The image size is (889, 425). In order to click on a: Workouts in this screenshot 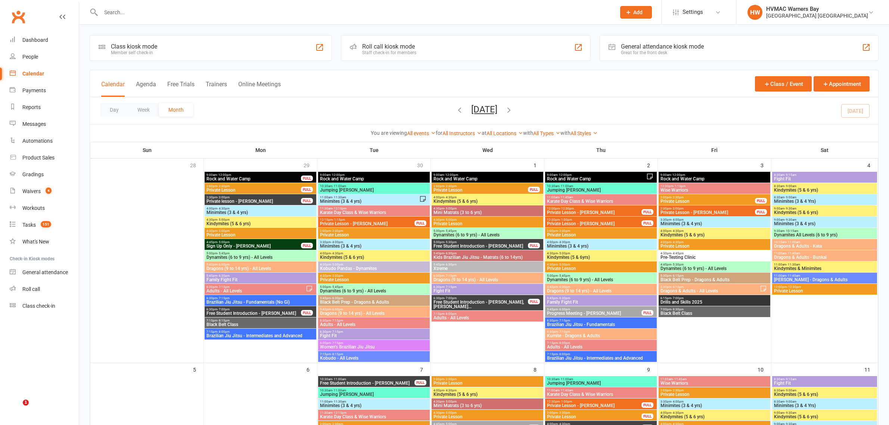, I will do `click(44, 208)`.